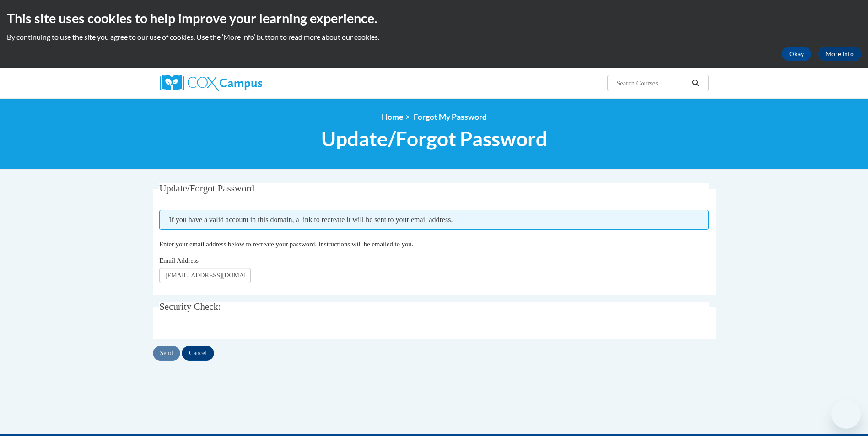 The image size is (868, 436). Describe the element at coordinates (696, 83) in the screenshot. I see `button: Search` at that location.